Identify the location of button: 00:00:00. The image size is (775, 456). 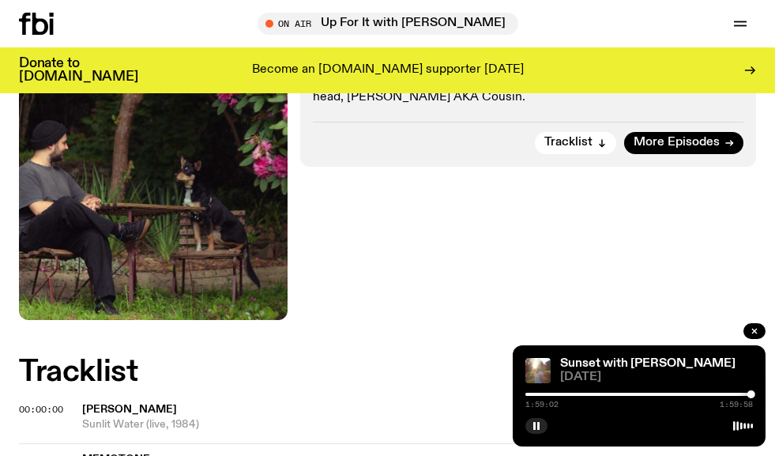
(41, 409).